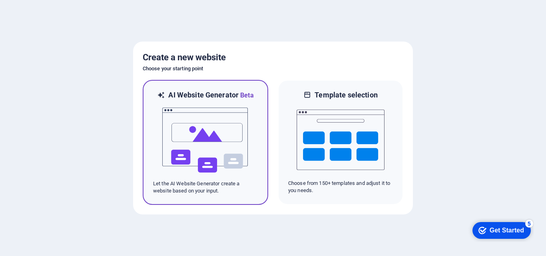  I want to click on h5: Create a new website, so click(273, 58).